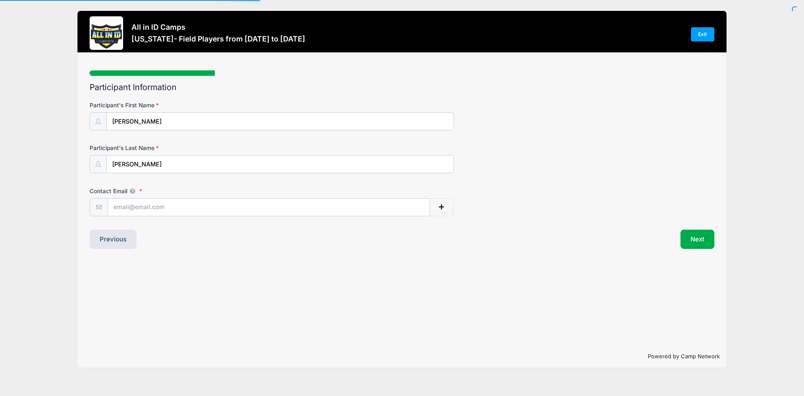  What do you see at coordinates (697, 239) in the screenshot?
I see `button: Next` at bounding box center [697, 239].